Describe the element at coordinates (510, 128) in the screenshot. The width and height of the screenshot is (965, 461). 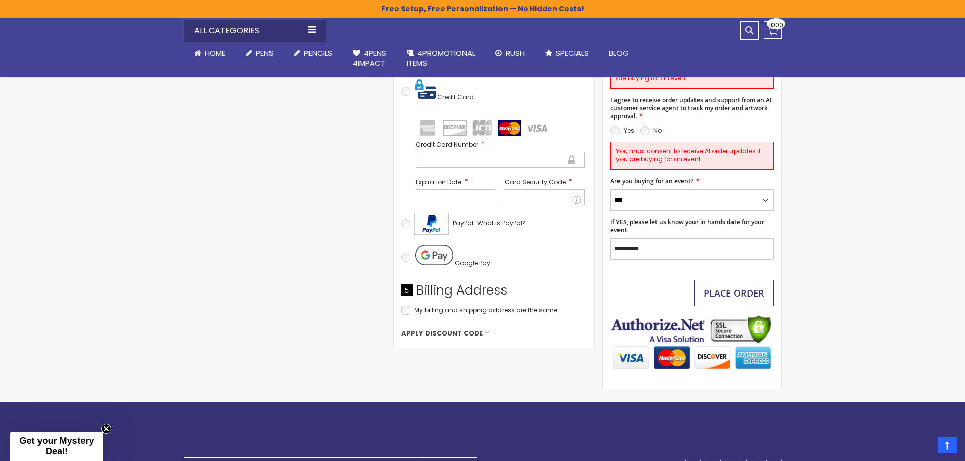
I see `li: mastercard` at that location.